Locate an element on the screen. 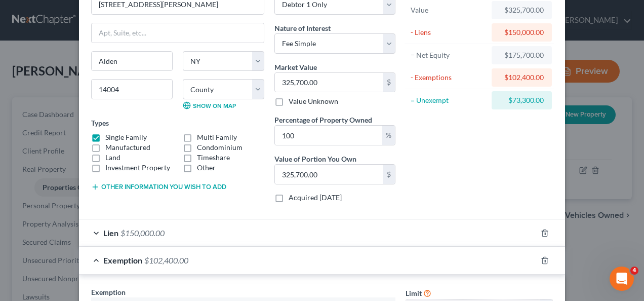  label: Market Value is located at coordinates (296, 67).